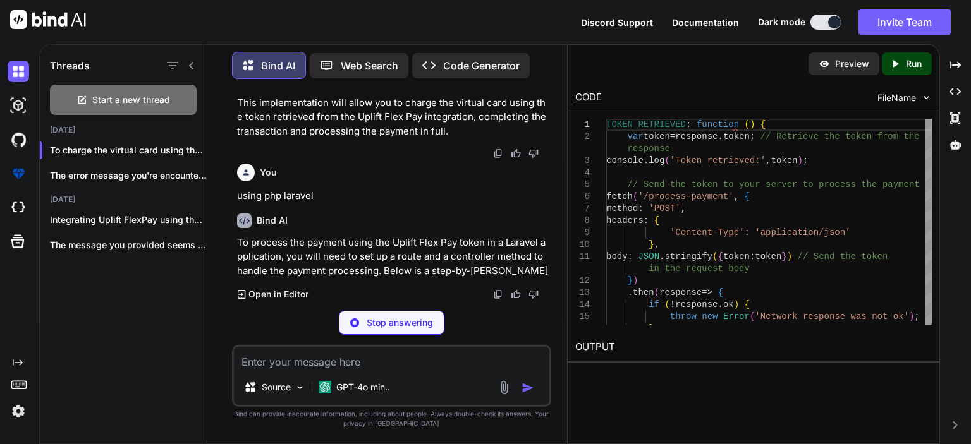 This screenshot has width=971, height=444. Describe the element at coordinates (582, 197) in the screenshot. I see `div: 6` at that location.